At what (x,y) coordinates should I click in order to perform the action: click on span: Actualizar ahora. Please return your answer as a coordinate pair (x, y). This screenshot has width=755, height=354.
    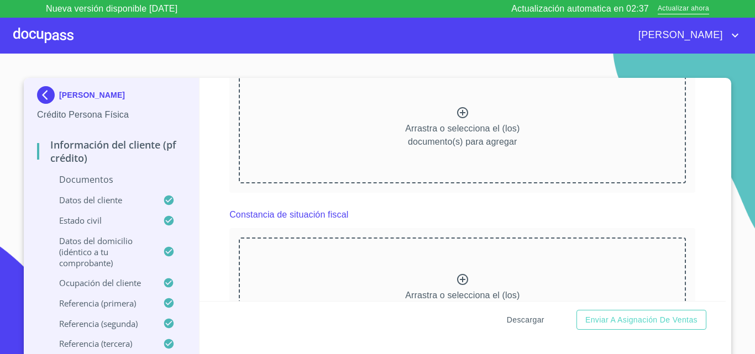
    Looking at the image, I should click on (683, 9).